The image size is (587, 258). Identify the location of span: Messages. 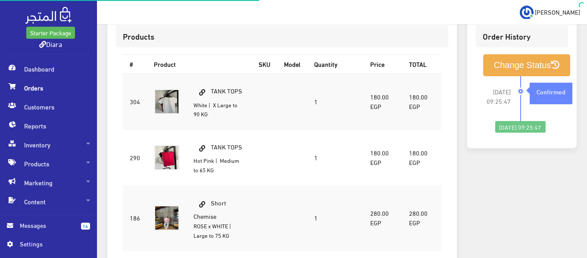
(47, 225).